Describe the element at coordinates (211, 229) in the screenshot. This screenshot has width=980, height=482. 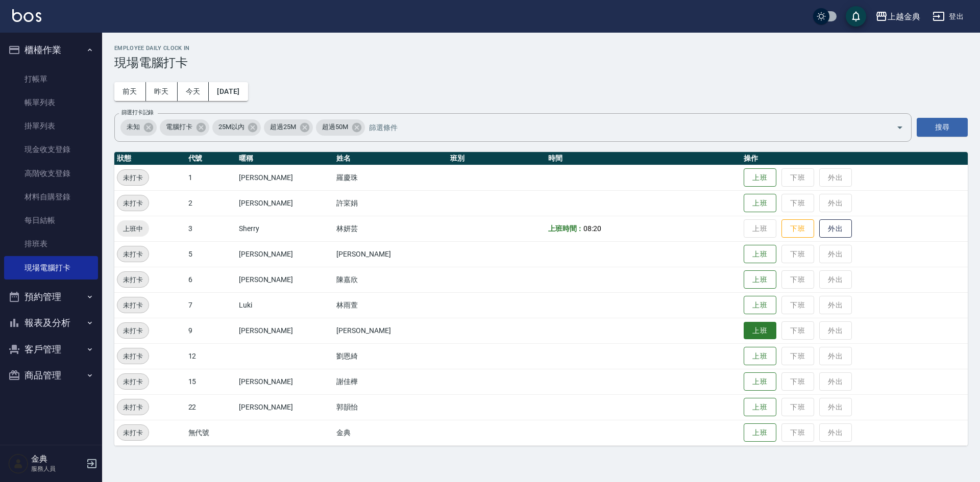
I see `td: 3` at that location.